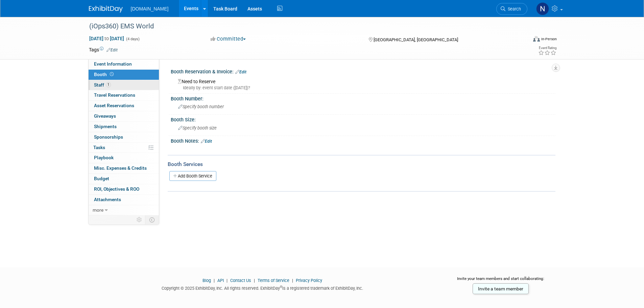  Describe the element at coordinates (124, 190) in the screenshot. I see `a: ROI, Objectives & ROO` at that location.